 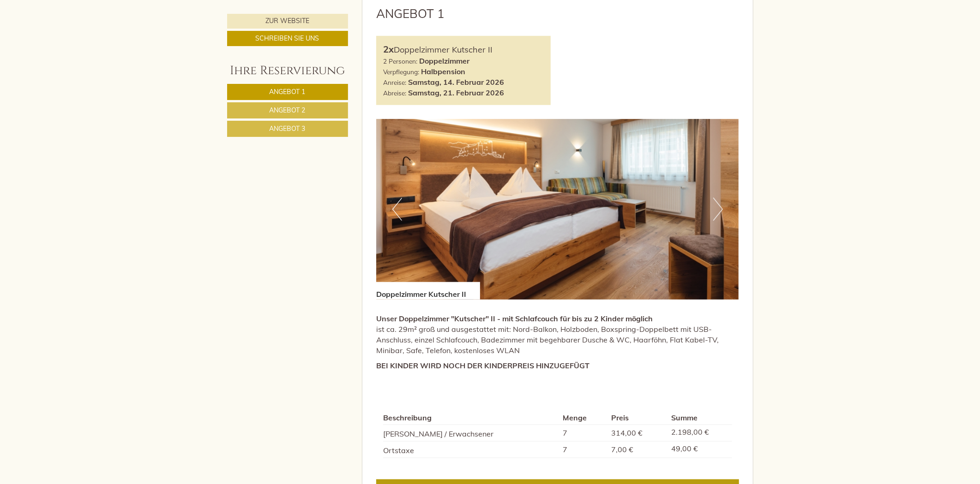 I want to click on small: Anreise:, so click(x=395, y=82).